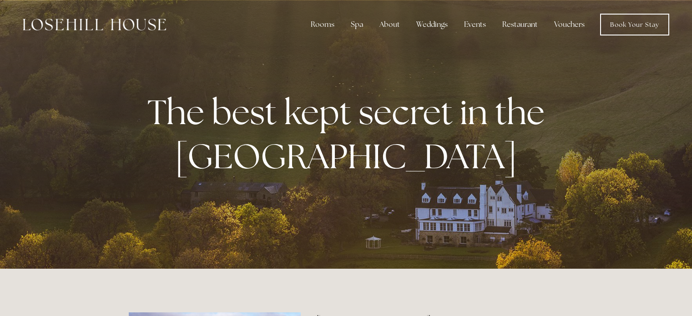 Image resolution: width=692 pixels, height=316 pixels. What do you see at coordinates (94, 25) in the screenshot?
I see `img: Losehill House` at bounding box center [94, 25].